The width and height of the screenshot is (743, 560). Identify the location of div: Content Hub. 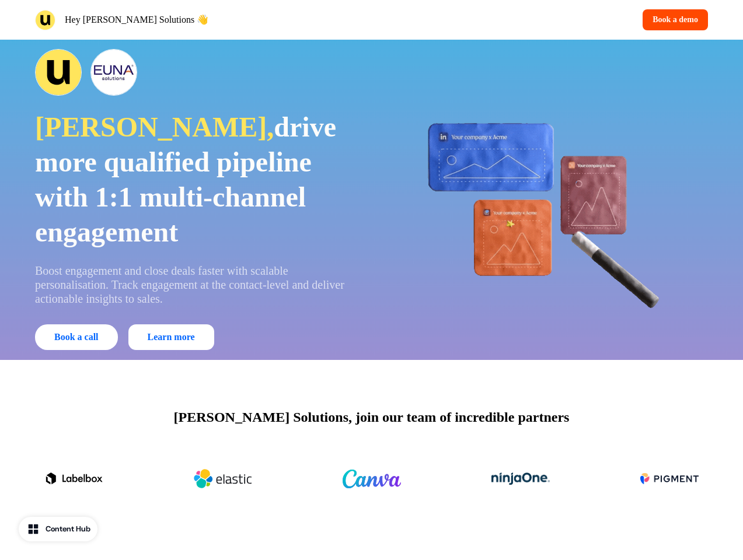
(68, 529).